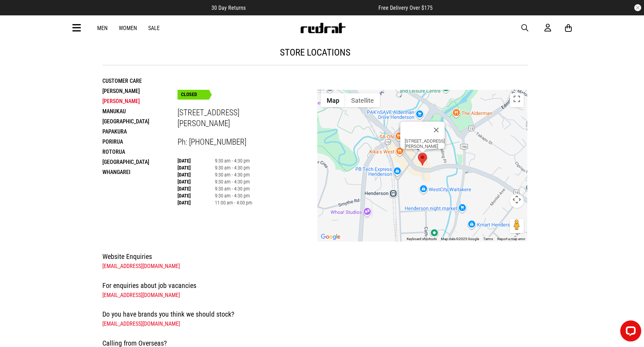  Describe the element at coordinates (140, 81) in the screenshot. I see `li: Customer Care` at that location.